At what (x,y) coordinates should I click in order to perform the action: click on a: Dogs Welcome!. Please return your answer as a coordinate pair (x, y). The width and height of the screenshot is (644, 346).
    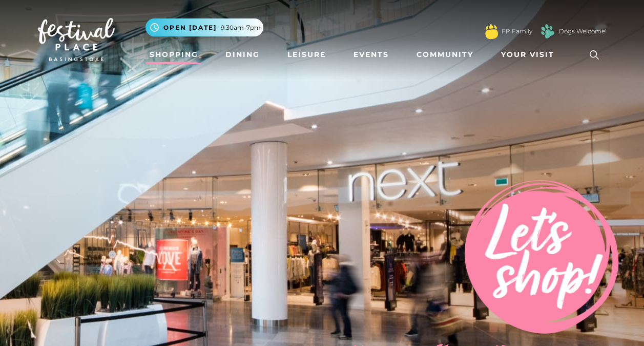
    Looking at the image, I should click on (582, 31).